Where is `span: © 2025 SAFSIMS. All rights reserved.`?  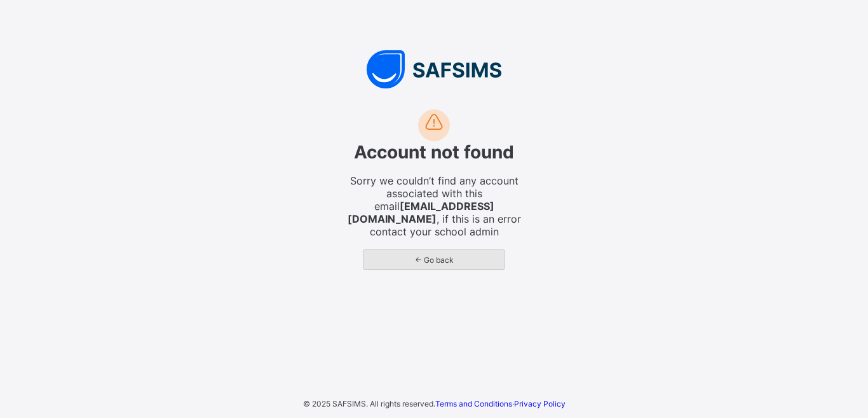
span: © 2025 SAFSIMS. All rights reserved. is located at coordinates (369, 403).